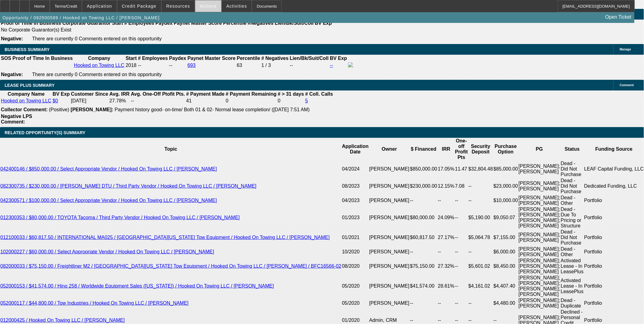 The image size is (644, 324). I want to click on b: Company Name, so click(26, 94).